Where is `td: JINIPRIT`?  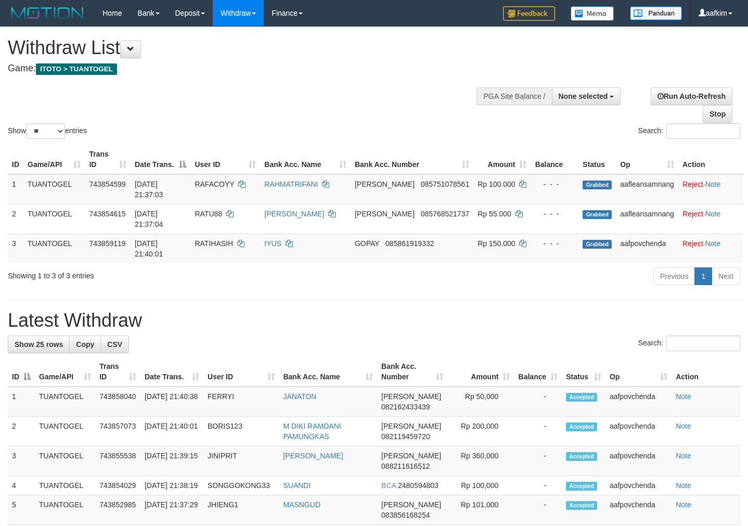 td: JINIPRIT is located at coordinates (241, 461).